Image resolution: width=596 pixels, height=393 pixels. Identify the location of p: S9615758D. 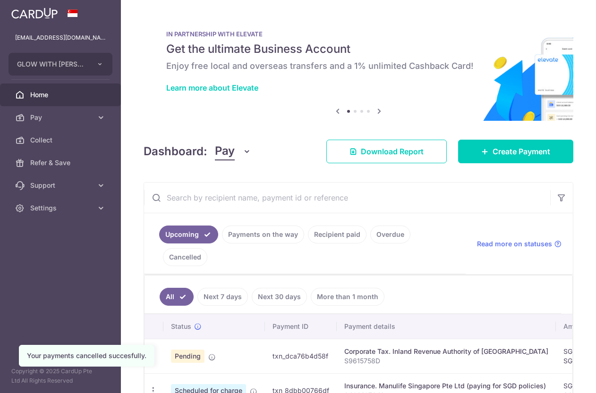
(446, 361).